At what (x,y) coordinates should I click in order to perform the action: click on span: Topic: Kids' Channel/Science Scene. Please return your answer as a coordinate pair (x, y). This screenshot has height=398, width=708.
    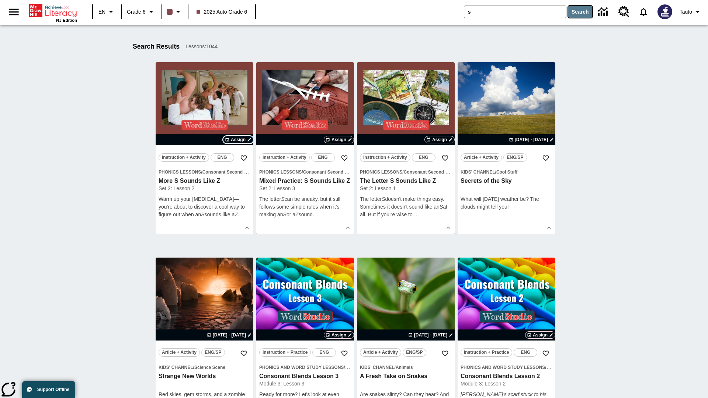
    Looking at the image, I should click on (204, 367).